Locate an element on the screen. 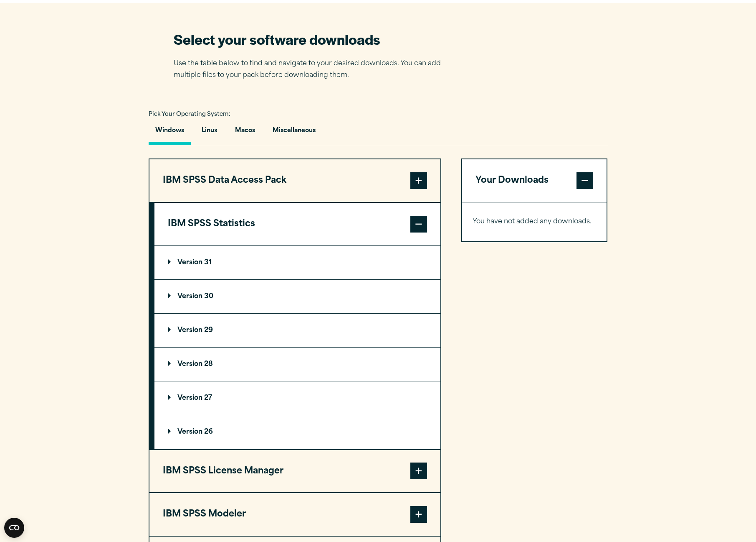 The height and width of the screenshot is (542, 756). button: IBM SPSS Modeler is located at coordinates (294, 514).